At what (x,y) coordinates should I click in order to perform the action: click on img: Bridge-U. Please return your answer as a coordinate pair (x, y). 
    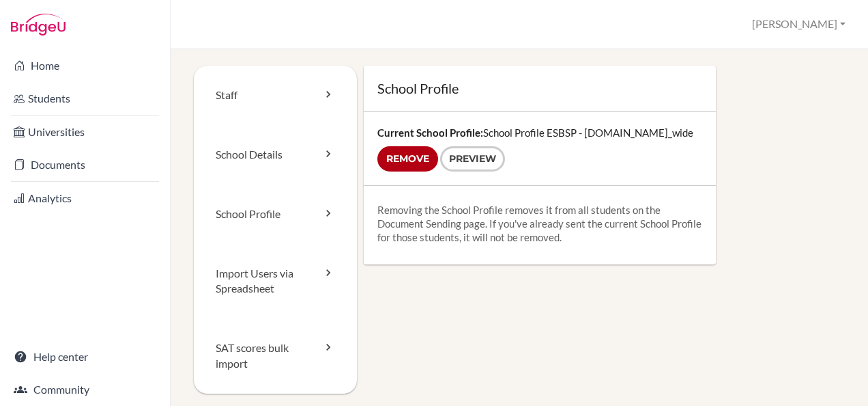
    Looking at the image, I should click on (38, 25).